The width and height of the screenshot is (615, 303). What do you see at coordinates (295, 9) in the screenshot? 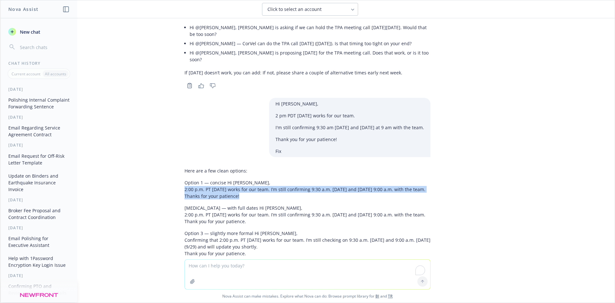
I see `span: Click to select an account` at bounding box center [295, 9].